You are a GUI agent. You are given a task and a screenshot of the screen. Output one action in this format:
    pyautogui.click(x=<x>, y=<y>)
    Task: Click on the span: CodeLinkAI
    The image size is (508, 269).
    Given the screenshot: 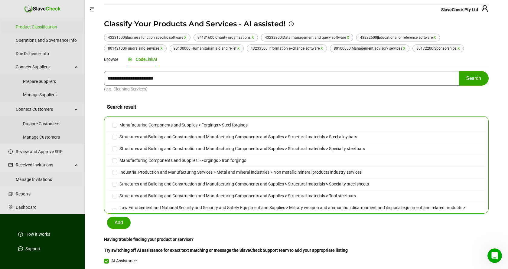 What is the action you would take?
    pyautogui.click(x=146, y=59)
    